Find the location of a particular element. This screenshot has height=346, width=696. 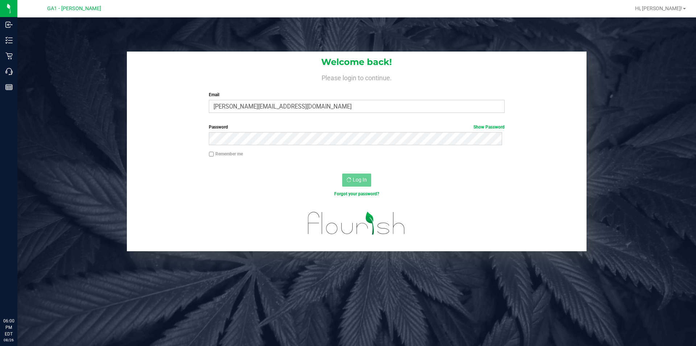

a: Show Password is located at coordinates (489, 127).